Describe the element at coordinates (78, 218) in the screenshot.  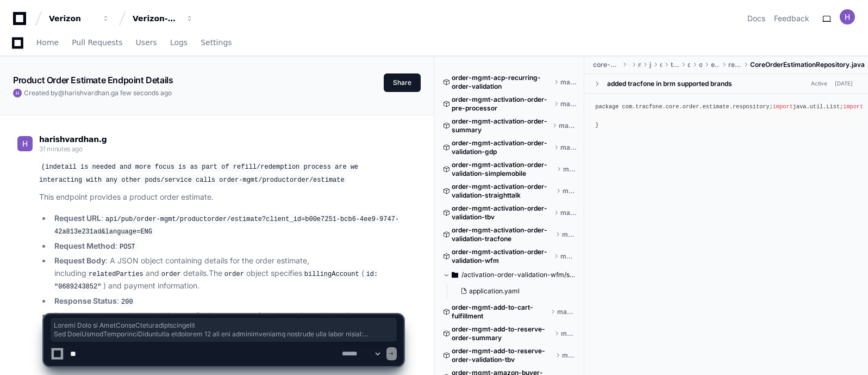
I see `strong: Request URL` at that location.